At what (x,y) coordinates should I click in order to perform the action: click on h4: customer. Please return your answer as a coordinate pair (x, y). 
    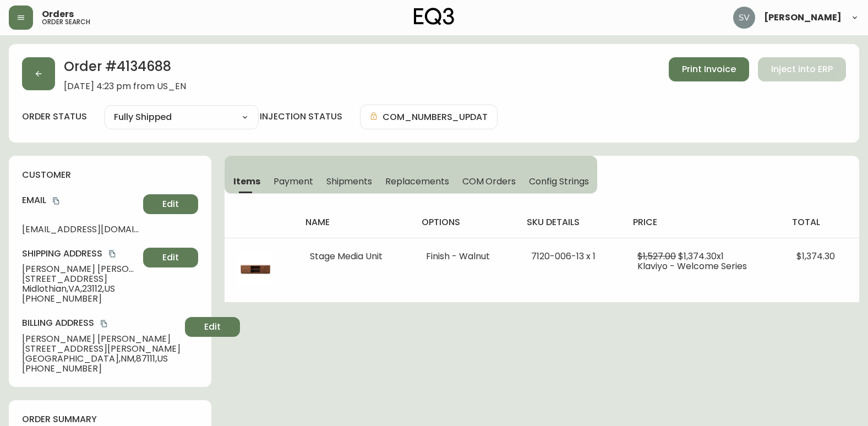
    Looking at the image, I should click on (110, 175).